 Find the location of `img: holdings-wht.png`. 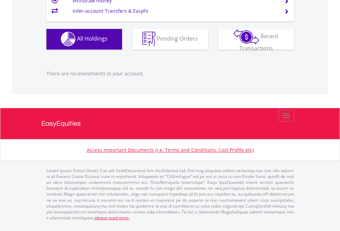

img: holdings-wht.png is located at coordinates (68, 39).